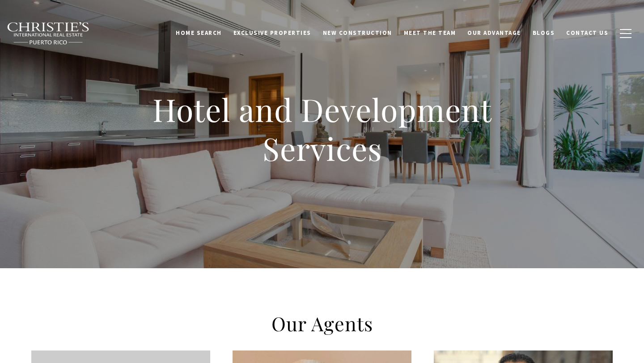  What do you see at coordinates (544, 33) in the screenshot?
I see `a: Blogs` at bounding box center [544, 33].